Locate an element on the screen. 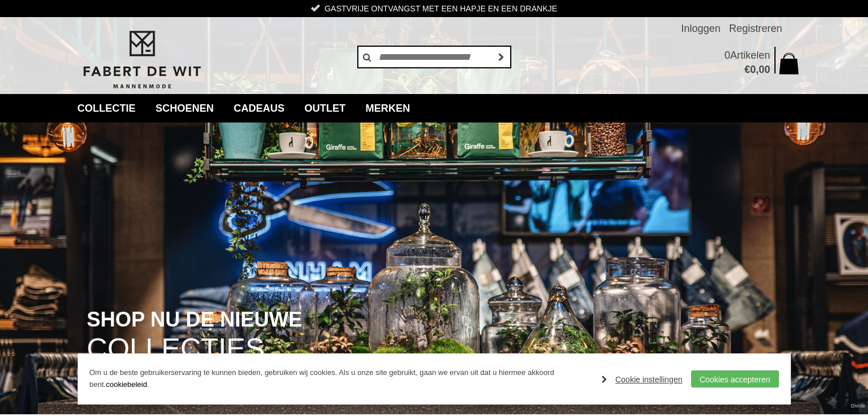  p: Om u de beste gebruikerservaring te kunnen bieden, gebruiken wij cookies. Als u onze site gebruik... is located at coordinates (340, 379).